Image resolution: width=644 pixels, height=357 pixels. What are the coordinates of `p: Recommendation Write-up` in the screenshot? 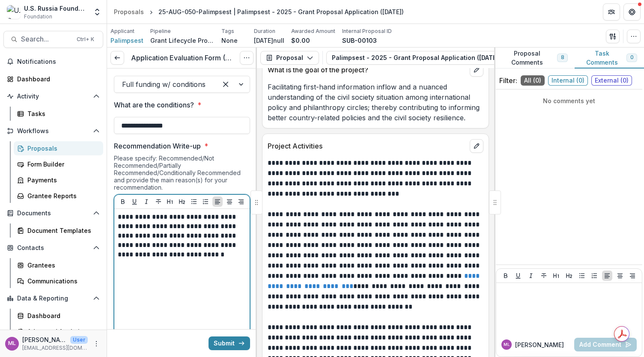 It's located at (157, 146).